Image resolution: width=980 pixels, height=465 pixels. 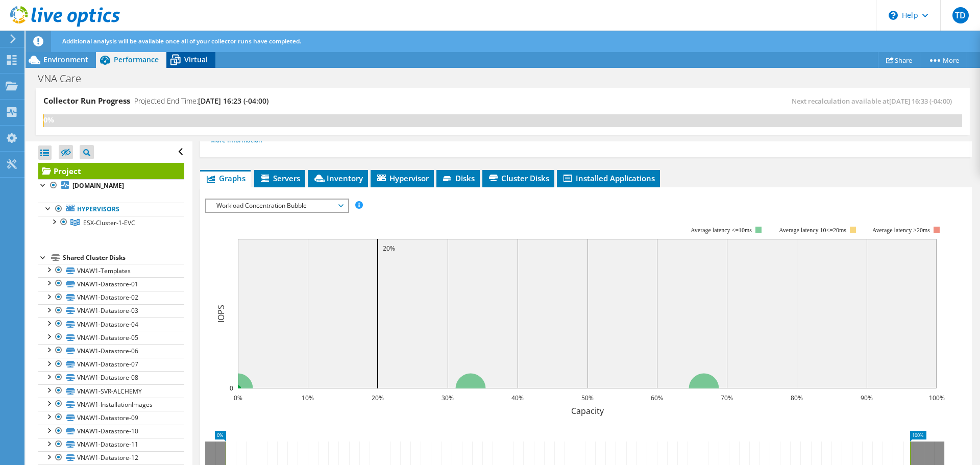 What do you see at coordinates (136, 59) in the screenshot?
I see `span: Performance` at bounding box center [136, 59].